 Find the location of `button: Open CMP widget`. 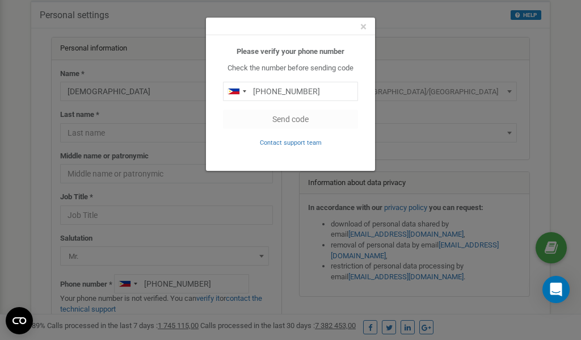

button: Open CMP widget is located at coordinates (19, 321).